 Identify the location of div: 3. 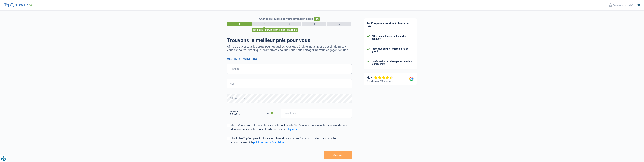
(289, 24).